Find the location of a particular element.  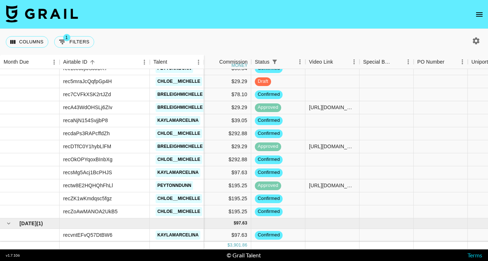

button: Select columns is located at coordinates (27, 42).